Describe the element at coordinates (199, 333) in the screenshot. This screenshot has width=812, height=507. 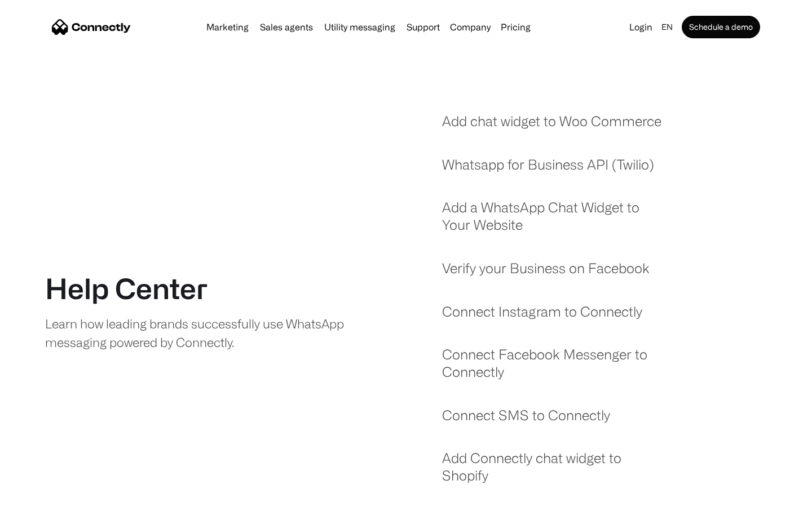
I see `div: Learn how leading brands successfully use WhatsApp messaging powered by Connectly.` at that location.